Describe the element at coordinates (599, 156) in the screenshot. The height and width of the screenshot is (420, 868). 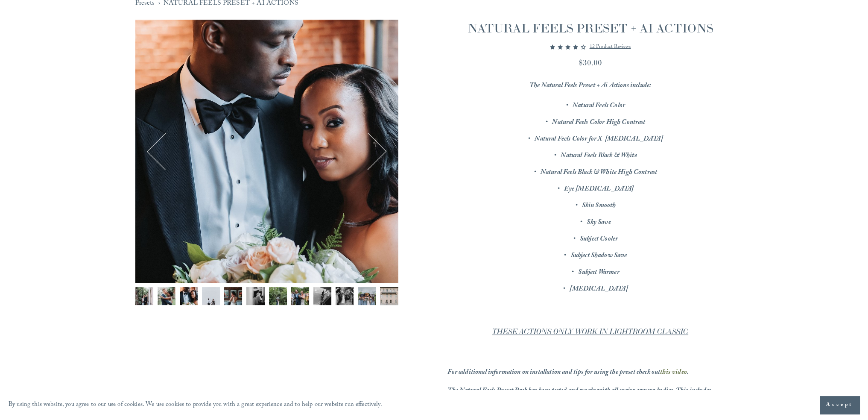
I see `em: Natural Feels Black & White` at that location.